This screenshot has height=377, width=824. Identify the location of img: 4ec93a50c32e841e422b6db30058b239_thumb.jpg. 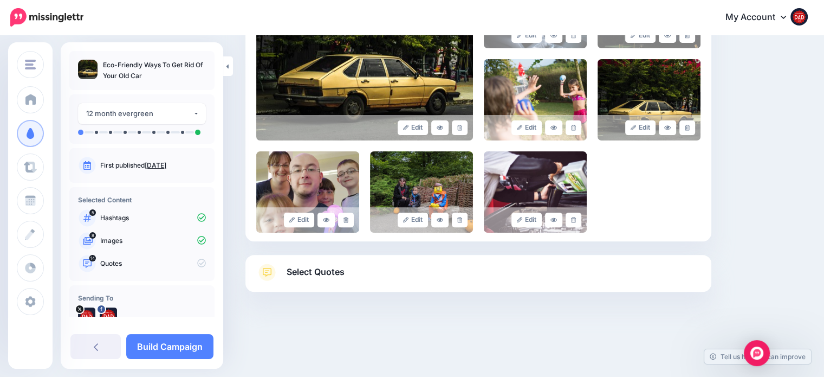
(88, 69).